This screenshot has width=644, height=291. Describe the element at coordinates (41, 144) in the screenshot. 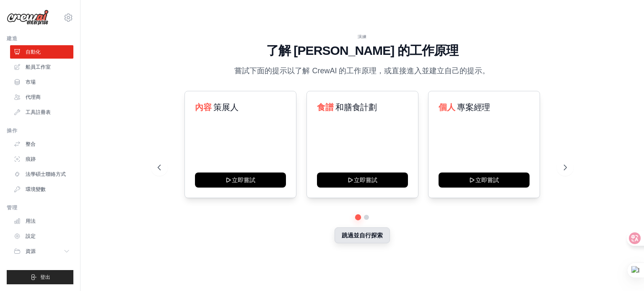

I see `a: 整合` at that location.